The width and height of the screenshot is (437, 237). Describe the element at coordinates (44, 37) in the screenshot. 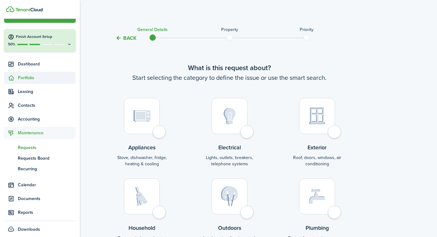

I see `h4: Finish Account Setup` at that location.